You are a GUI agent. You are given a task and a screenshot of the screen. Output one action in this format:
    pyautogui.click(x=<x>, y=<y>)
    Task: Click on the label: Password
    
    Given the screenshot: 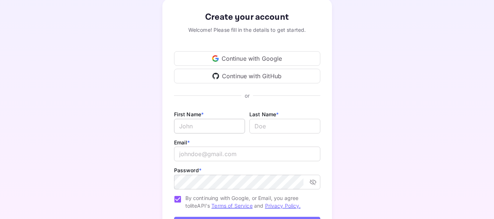 What is the action you would take?
    pyautogui.click(x=187, y=170)
    